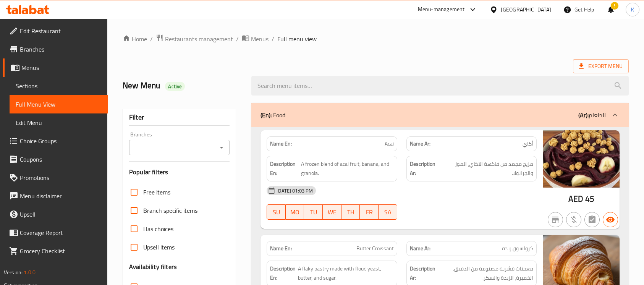  Describe the element at coordinates (58, 122) in the screenshot. I see `span: Edit Menu` at that location.